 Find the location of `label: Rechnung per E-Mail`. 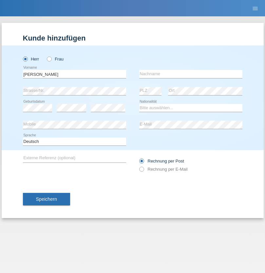

label: Rechnung per E-Mail is located at coordinates (163, 169).